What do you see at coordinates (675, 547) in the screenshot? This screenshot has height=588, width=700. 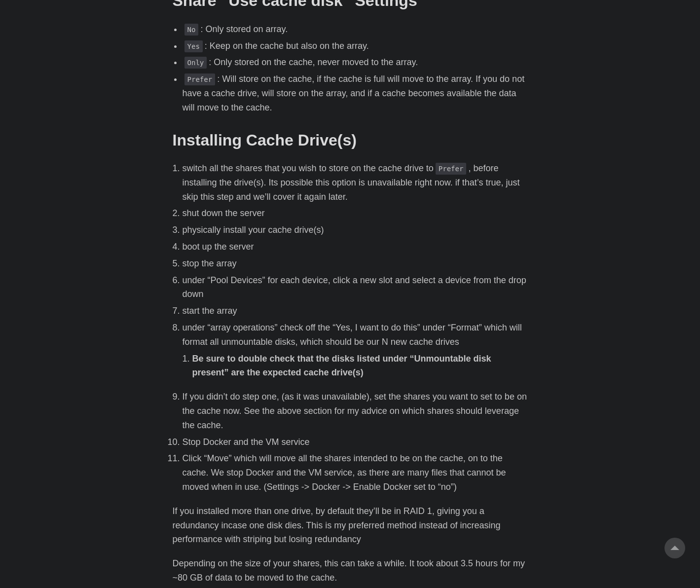 I see `a: go to top` at bounding box center [675, 547].